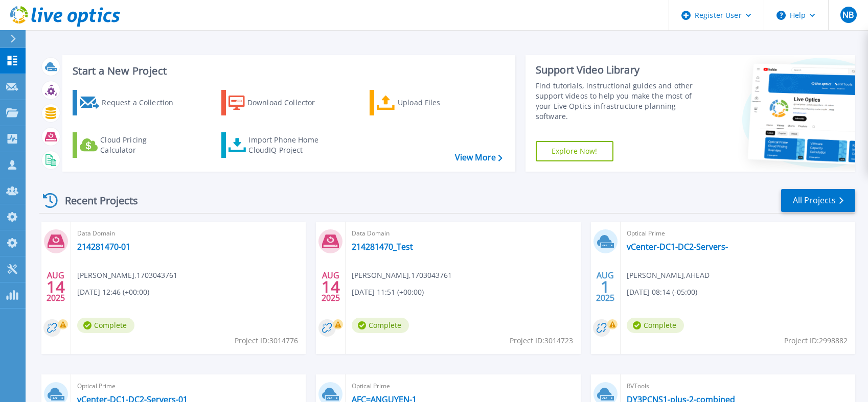  I want to click on span: NB, so click(848, 15).